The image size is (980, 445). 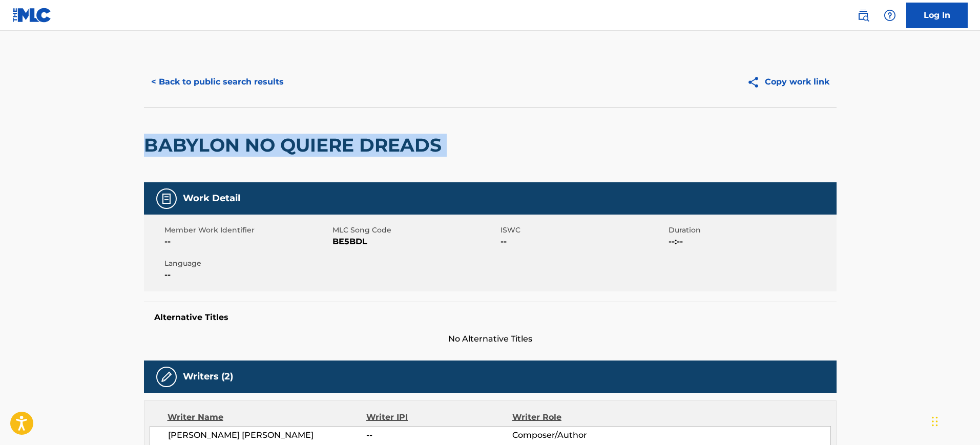 What do you see at coordinates (938, 15) in the screenshot?
I see `a: Log In` at bounding box center [938, 15].